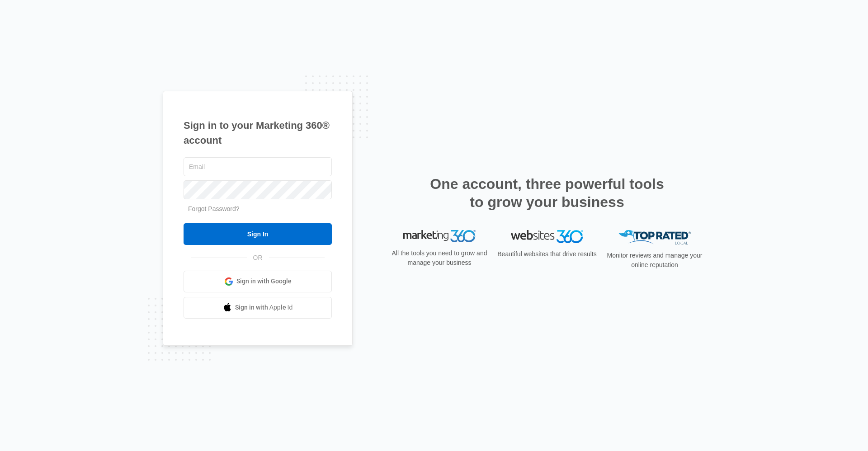 This screenshot has width=868, height=451. I want to click on h2: One account, three powerful tools to grow your business, so click(547, 193).